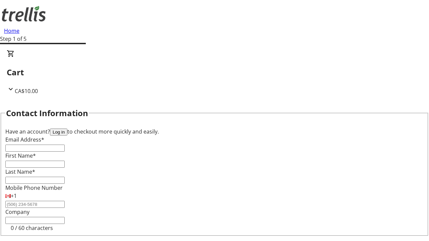  What do you see at coordinates (215, 132) in the screenshot?
I see `div: Have an account? to checkout more quickly and easily.` at bounding box center [215, 132].